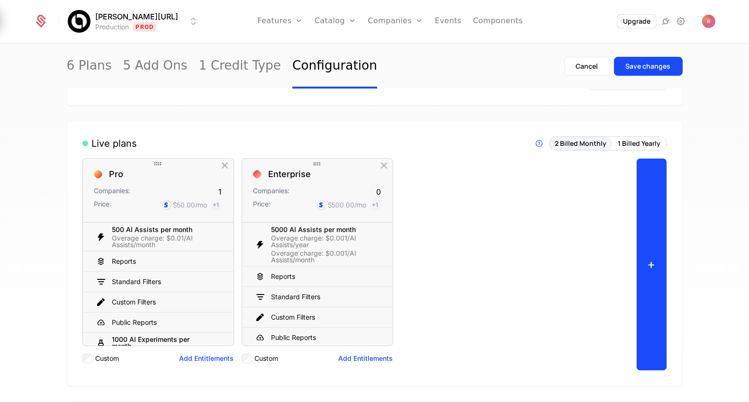 The width and height of the screenshot is (749, 402). I want to click on div: 0, so click(379, 192).